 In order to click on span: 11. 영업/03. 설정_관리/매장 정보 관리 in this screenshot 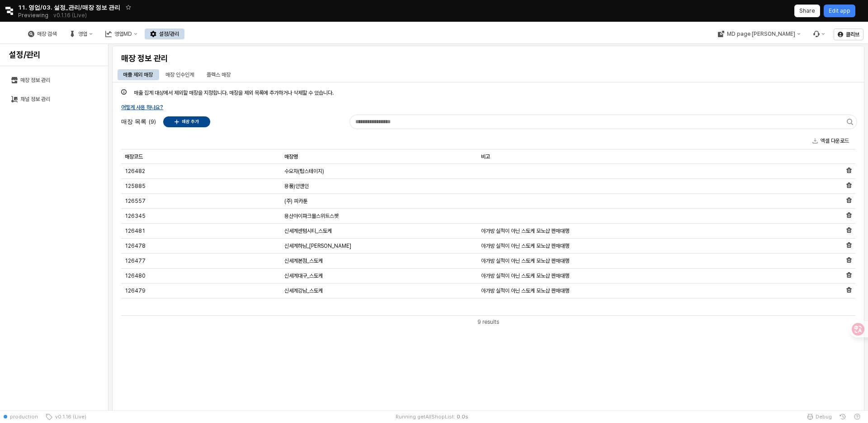, I will do `click(69, 7)`.